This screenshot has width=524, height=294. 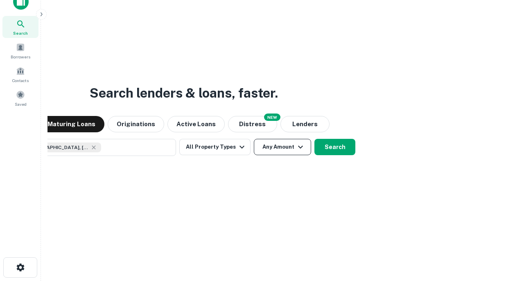 I want to click on span: Contacts, so click(x=20, y=81).